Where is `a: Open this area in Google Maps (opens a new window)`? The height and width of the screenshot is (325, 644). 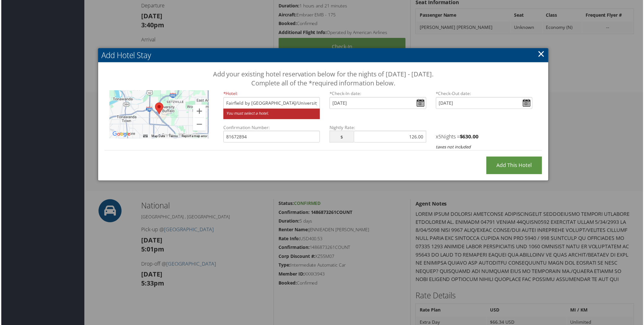 a: Open this area in Google Maps (opens a new window) is located at coordinates (121, 135).